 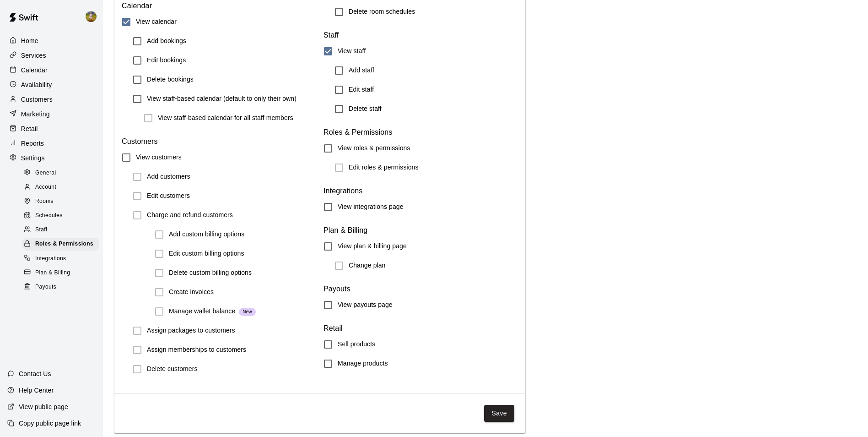 I want to click on h6: Add custom billing options, so click(x=207, y=235).